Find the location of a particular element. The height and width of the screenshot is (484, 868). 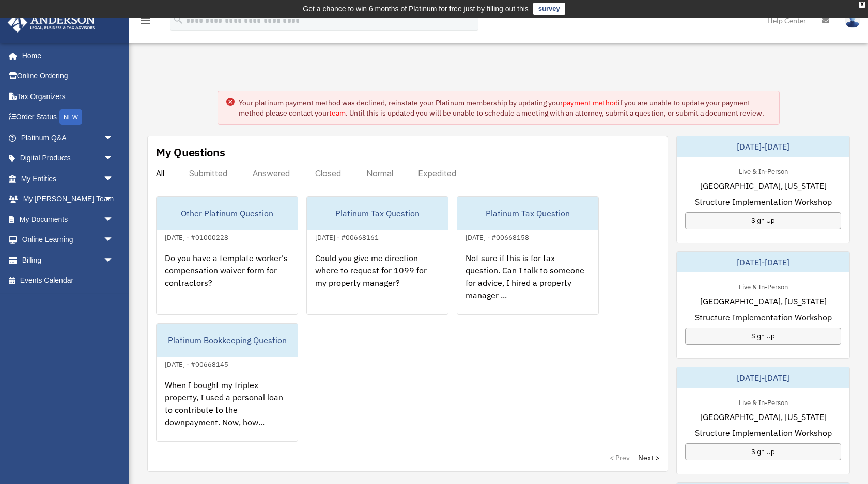

a: menu is located at coordinates (146, 22).